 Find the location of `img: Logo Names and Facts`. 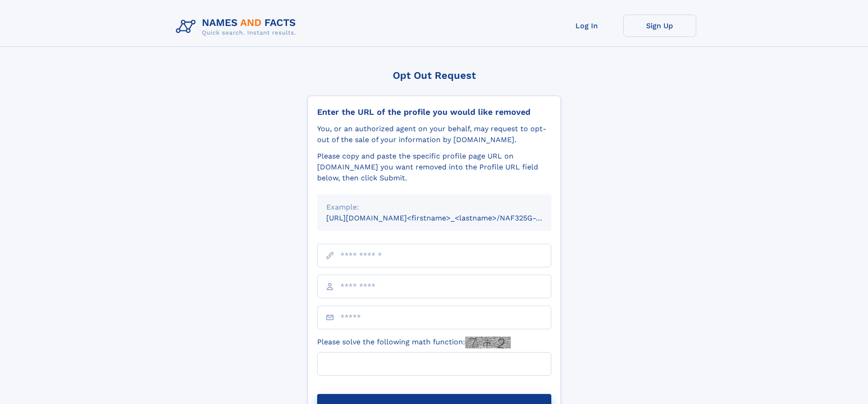

img: Logo Names and Facts is located at coordinates (238, 27).